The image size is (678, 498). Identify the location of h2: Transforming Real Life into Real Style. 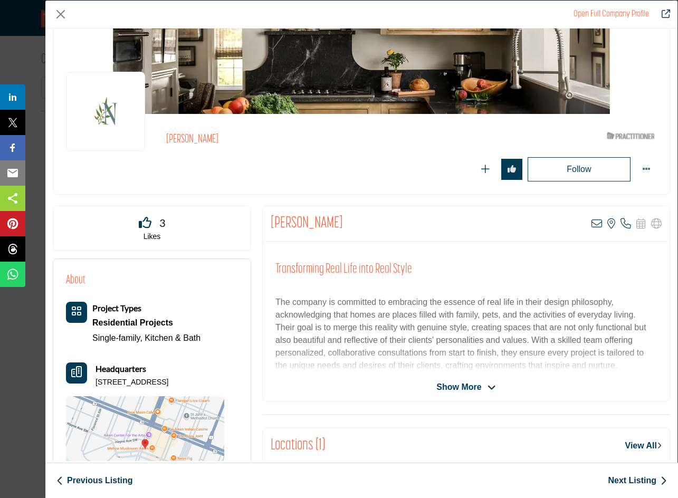
(466, 270).